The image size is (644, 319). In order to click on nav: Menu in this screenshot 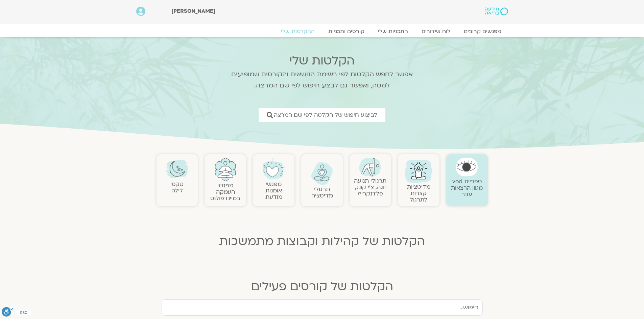, I will do `click(322, 31)`.